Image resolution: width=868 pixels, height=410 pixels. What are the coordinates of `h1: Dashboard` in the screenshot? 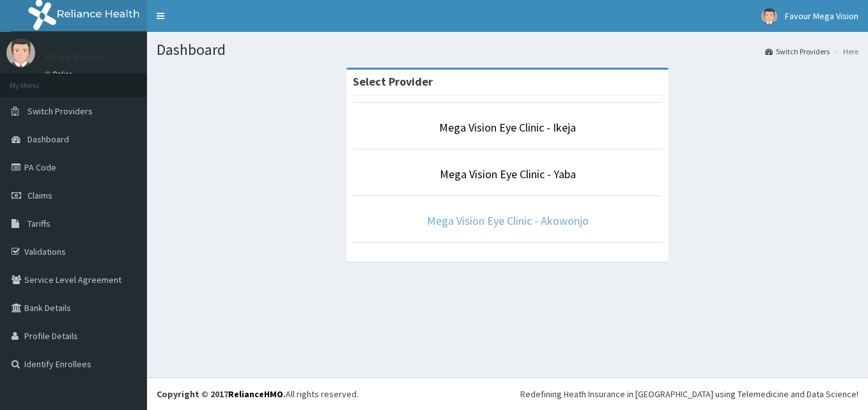 It's located at (508, 50).